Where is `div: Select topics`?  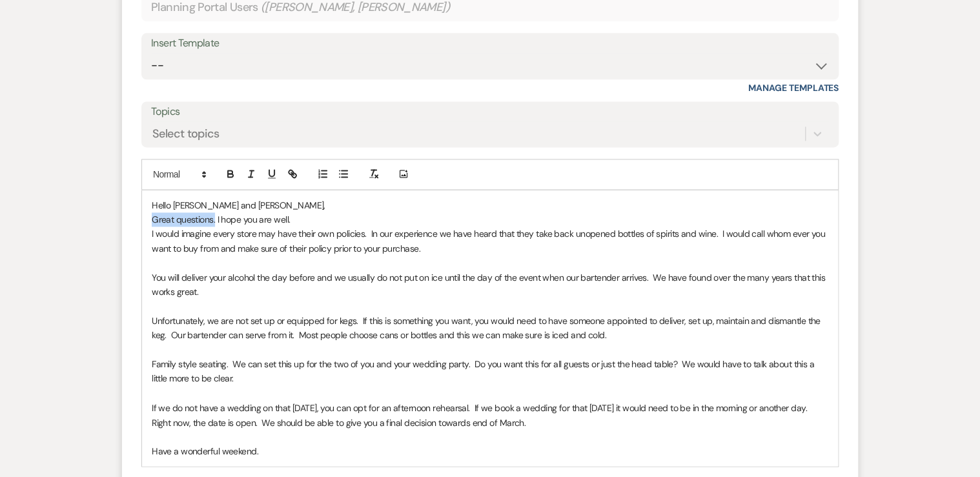 div: Select topics is located at coordinates (186, 133).